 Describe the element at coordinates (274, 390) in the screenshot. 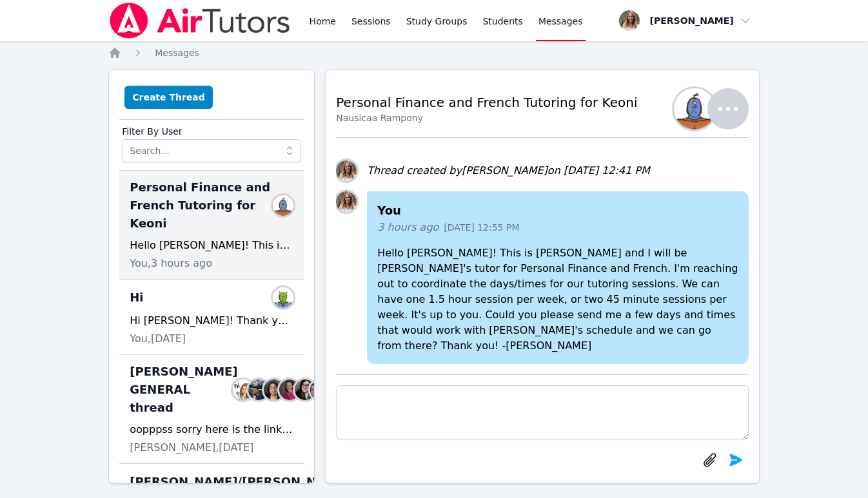

I see `img: Dominic Fontanilla` at that location.